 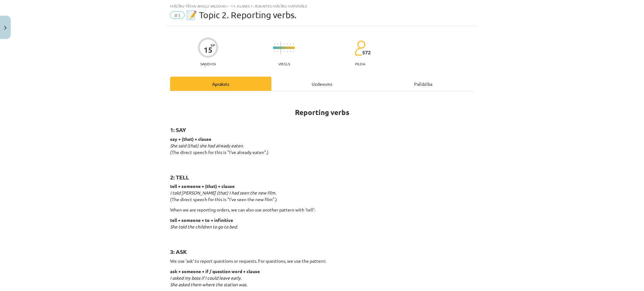 What do you see at coordinates (360, 64) in the screenshot?
I see `p: pilda` at bounding box center [360, 64].